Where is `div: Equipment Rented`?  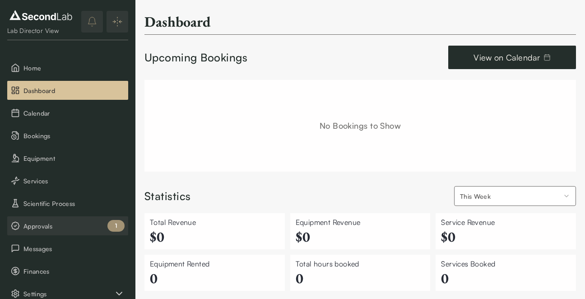
div: Equipment Rented is located at coordinates (215, 264).